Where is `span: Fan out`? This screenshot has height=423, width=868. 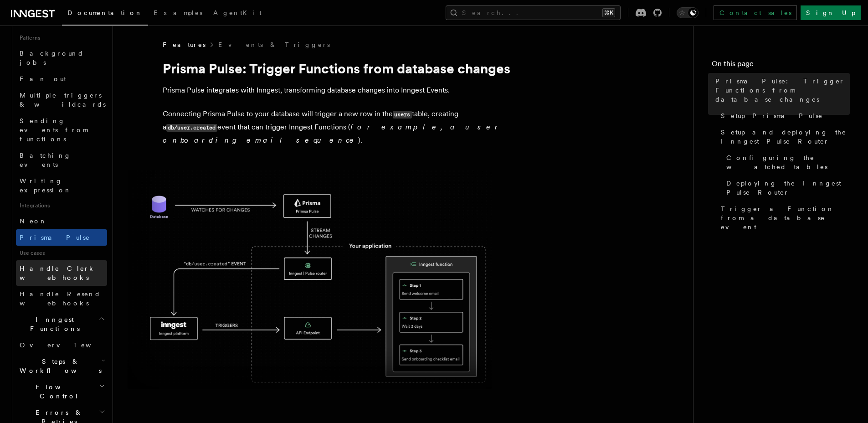
span: Fan out is located at coordinates (43, 79).